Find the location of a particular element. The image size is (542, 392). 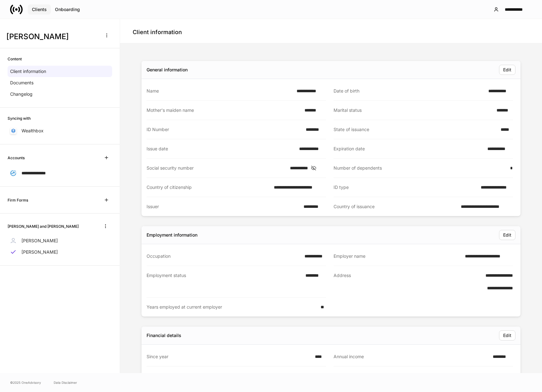

h4: Client information is located at coordinates (157, 32).